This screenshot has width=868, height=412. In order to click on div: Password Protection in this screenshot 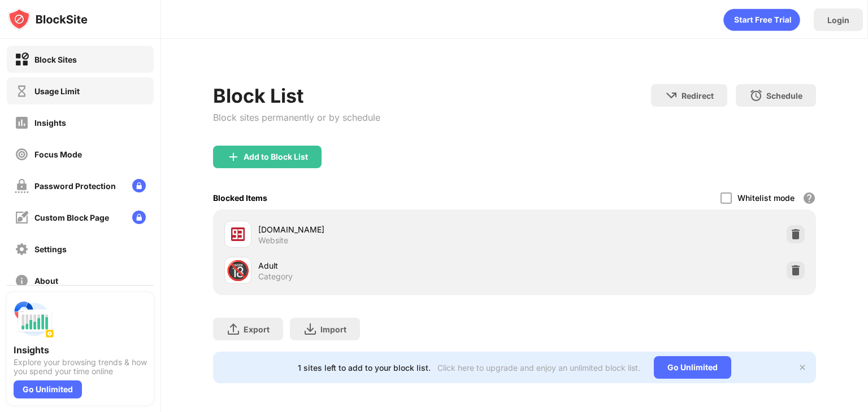, I will do `click(75, 186)`.